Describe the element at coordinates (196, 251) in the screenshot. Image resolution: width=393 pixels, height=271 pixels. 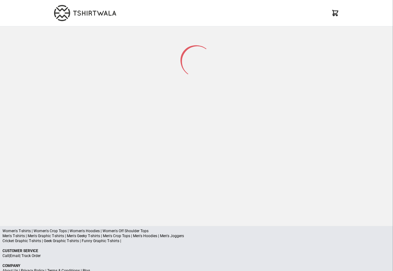
I see `p: Customer Service` at that location.